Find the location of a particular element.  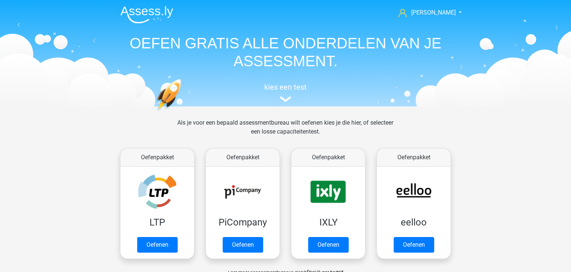

img: Assessly is located at coordinates (147, 15).